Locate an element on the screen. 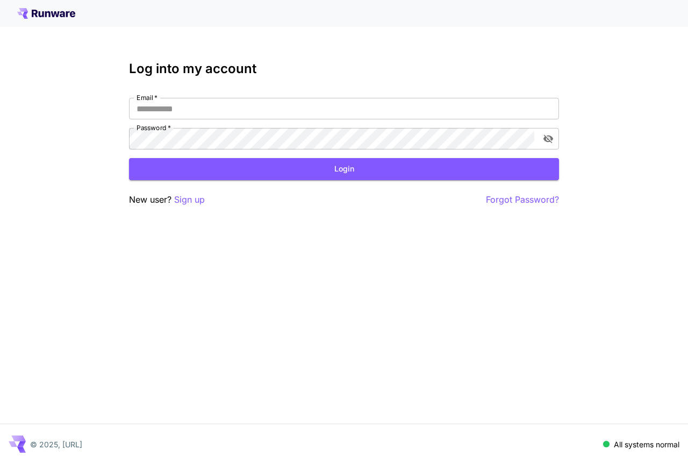 The image size is (688, 464). p: New user? is located at coordinates (167, 199).